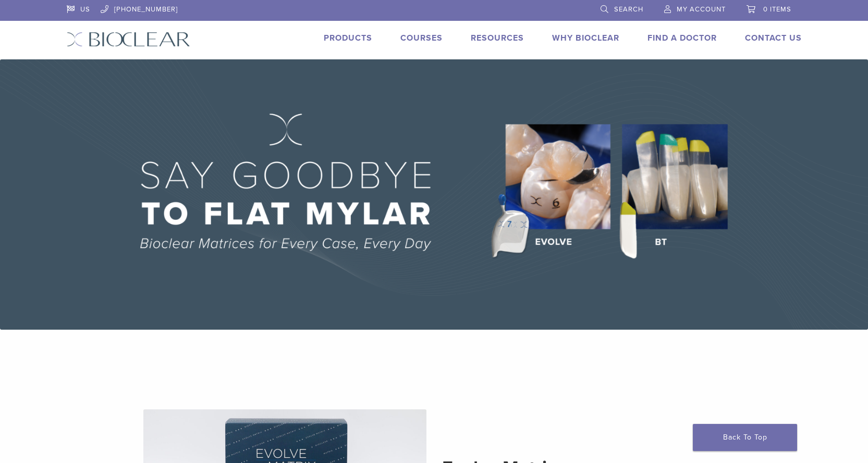  What do you see at coordinates (421, 38) in the screenshot?
I see `a: Courses` at bounding box center [421, 38].